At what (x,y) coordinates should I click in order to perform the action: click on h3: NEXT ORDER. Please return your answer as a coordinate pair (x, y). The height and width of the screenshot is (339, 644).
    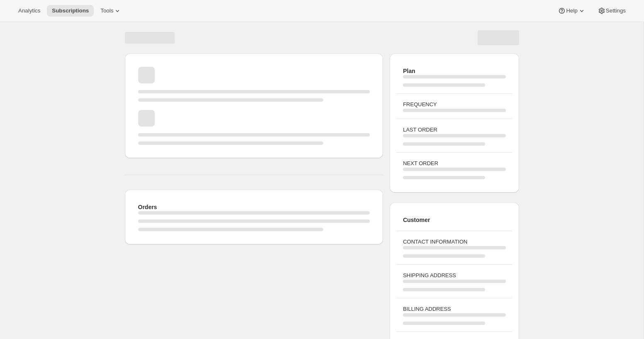
    Looking at the image, I should click on (454, 164).